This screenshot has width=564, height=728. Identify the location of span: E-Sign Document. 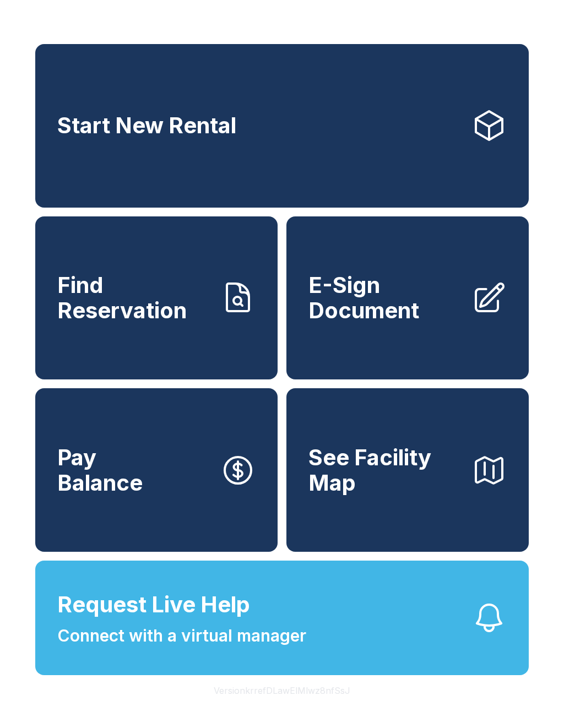
(386, 298).